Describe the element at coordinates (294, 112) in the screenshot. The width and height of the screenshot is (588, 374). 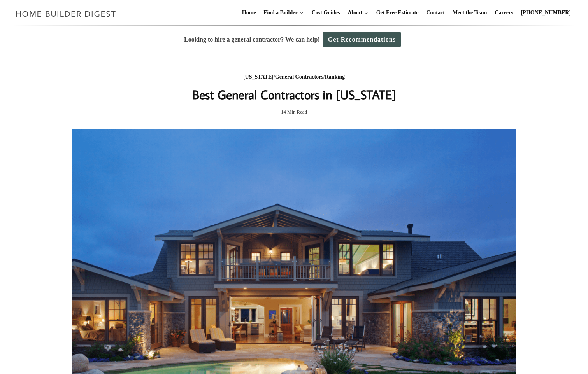
I see `span: 14 Min Read` at that location.